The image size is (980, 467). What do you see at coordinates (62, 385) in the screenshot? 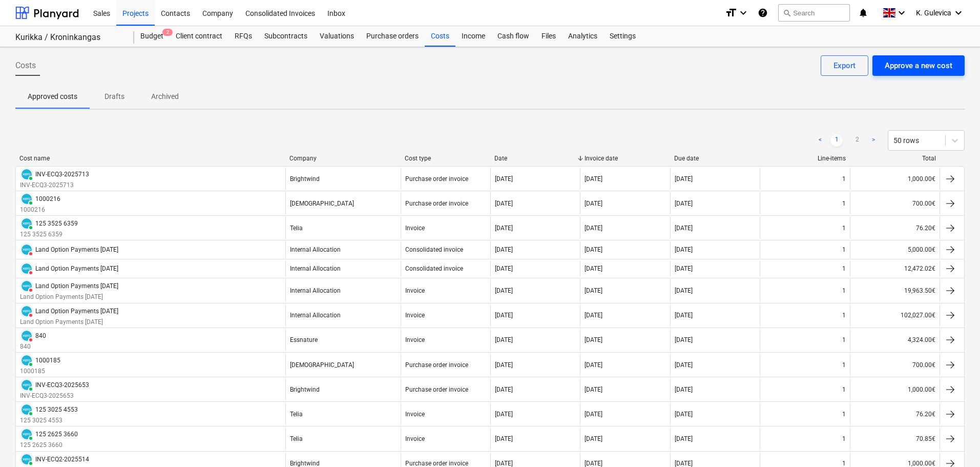
I see `div: INV-ECQ3-2025653` at bounding box center [62, 385].